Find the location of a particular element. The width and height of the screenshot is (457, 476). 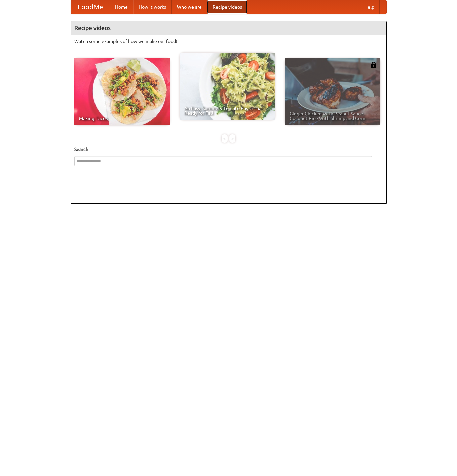

span: An Easy, Summery Tomato Pasta That's Ready for Fall is located at coordinates (227, 110).